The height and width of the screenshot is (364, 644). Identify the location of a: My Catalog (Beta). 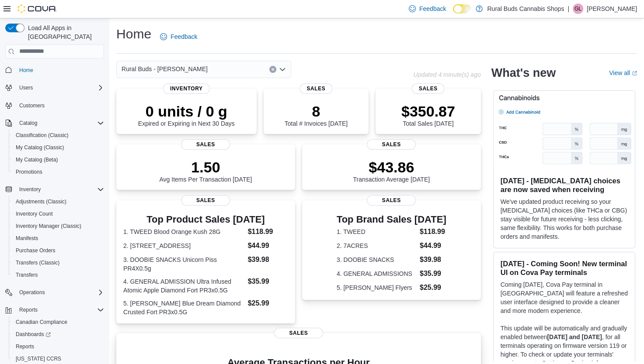
(37, 160).